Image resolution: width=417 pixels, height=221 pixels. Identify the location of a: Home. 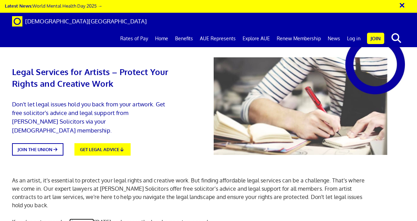
(162, 39).